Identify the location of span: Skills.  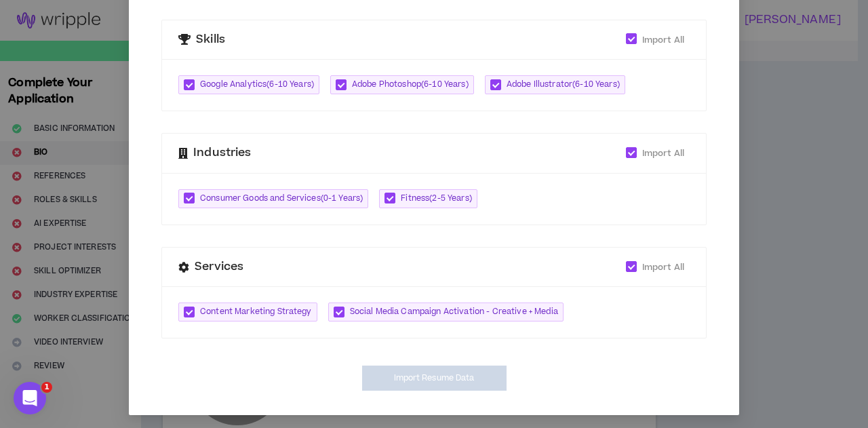
(210, 40).